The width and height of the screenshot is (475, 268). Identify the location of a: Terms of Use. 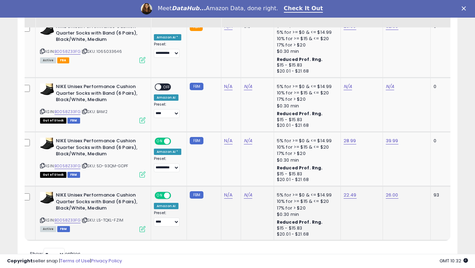
(75, 260).